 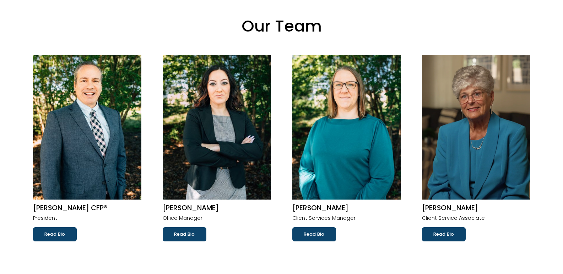 What do you see at coordinates (87, 127) in the screenshot?
I see `img: Robert W. Volpe CFP®` at bounding box center [87, 127].